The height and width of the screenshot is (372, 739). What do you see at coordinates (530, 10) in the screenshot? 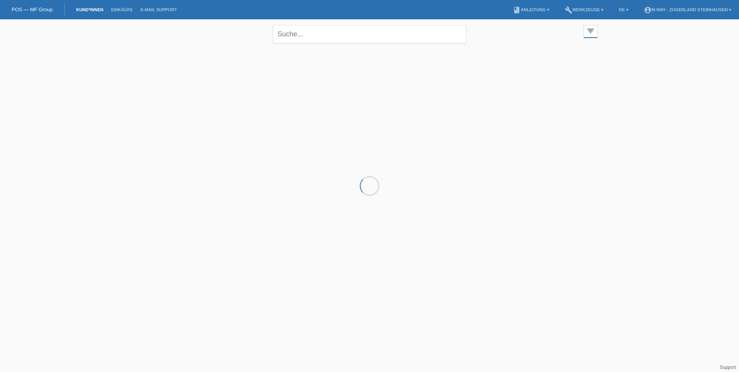
I see `a: bookAnleitung ▾` at bounding box center [530, 10].